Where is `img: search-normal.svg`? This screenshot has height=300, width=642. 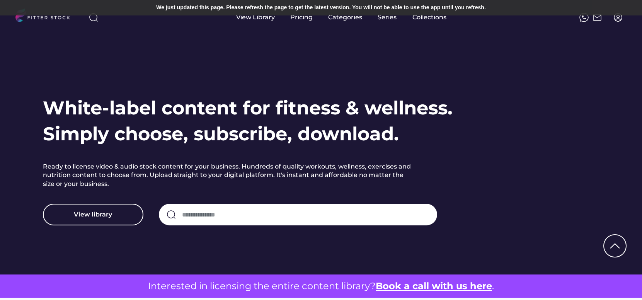
img: search-normal.svg is located at coordinates (171, 215).